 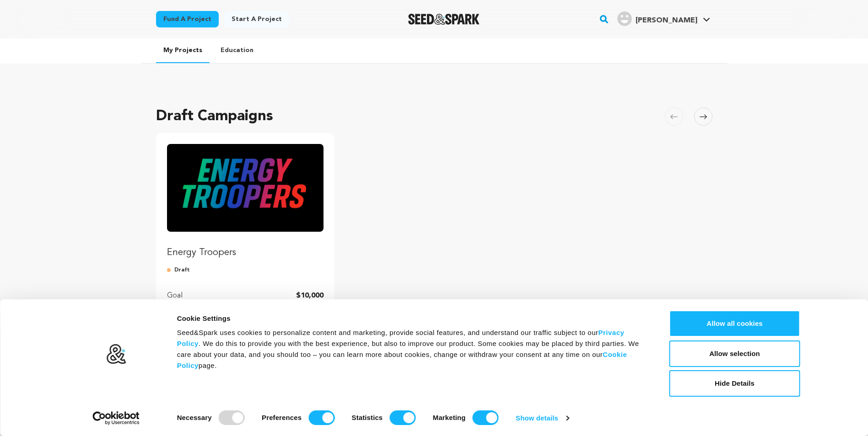 What do you see at coordinates (734, 353) in the screenshot?
I see `button: Allow selection` at bounding box center [734, 353].